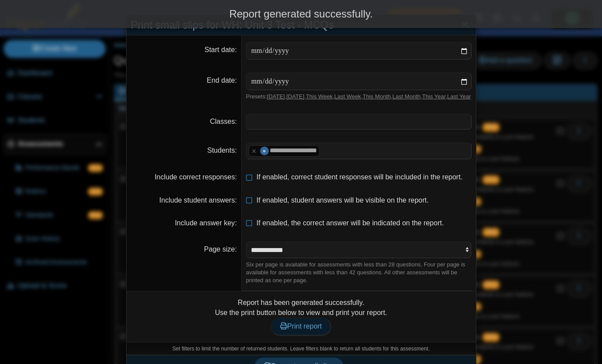 The image size is (602, 364). Describe the element at coordinates (301, 349) in the screenshot. I see `div: Set filters to limit the number of returned students. Leave filters blank to return all students ...` at that location.